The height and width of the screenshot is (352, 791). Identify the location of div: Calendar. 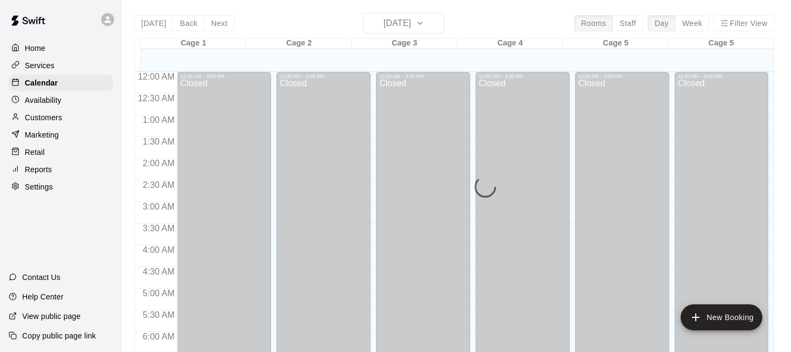
(61, 83).